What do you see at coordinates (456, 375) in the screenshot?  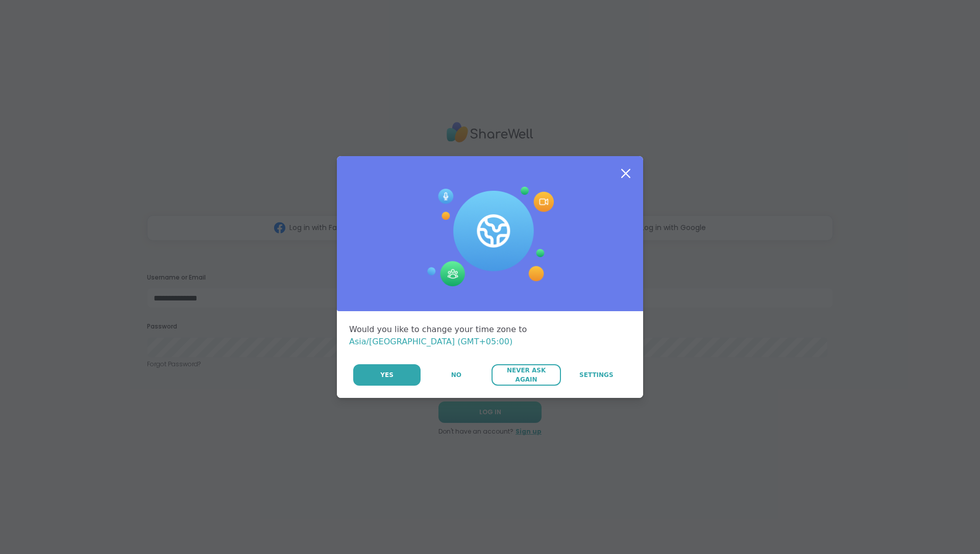 I see `button: No` at bounding box center [456, 375].